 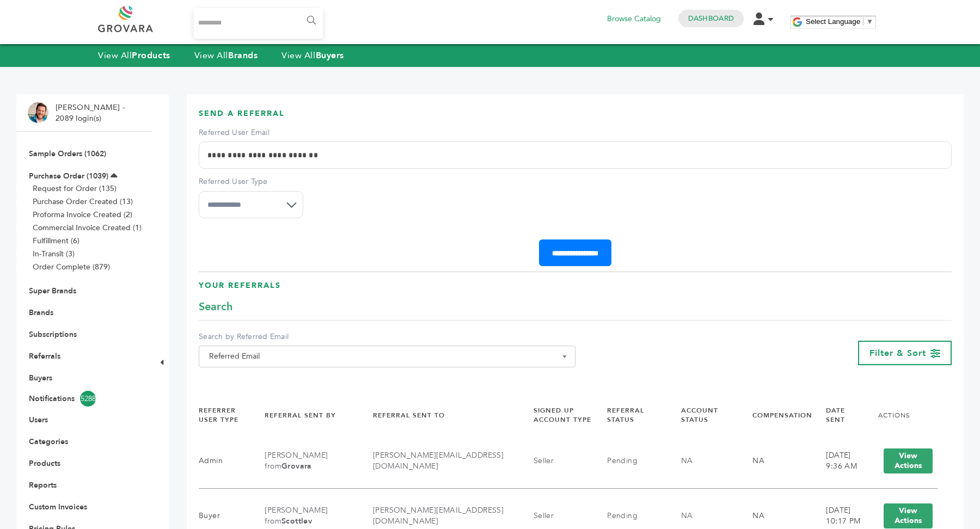 I want to click on a: Super Brands, so click(x=52, y=290).